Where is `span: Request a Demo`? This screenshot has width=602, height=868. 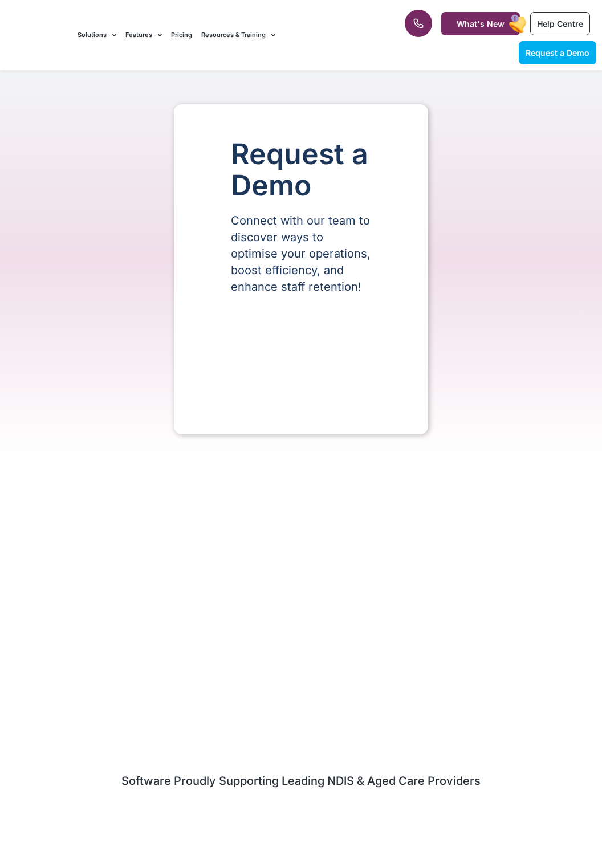
span: Request a Demo is located at coordinates (557, 52).